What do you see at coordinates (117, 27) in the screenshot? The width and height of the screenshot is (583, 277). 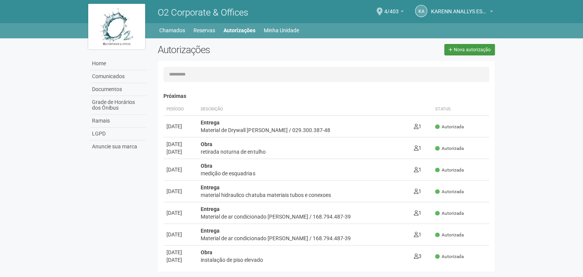 I see `img: logo.jpg` at bounding box center [117, 27].